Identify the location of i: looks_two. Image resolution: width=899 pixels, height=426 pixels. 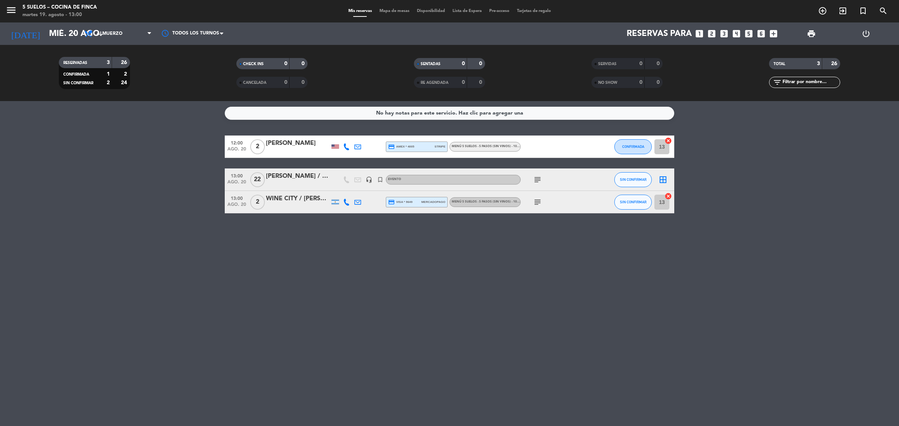
(712, 34).